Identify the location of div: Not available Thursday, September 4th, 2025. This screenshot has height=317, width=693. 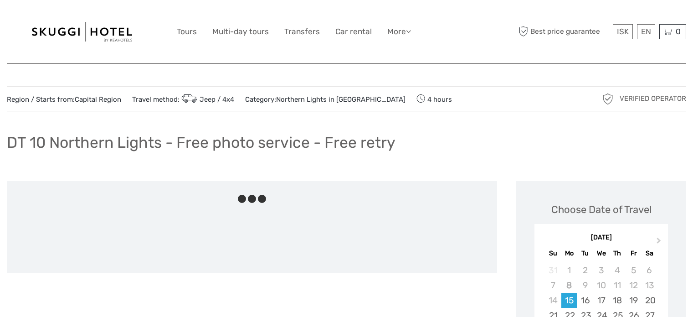
(617, 270).